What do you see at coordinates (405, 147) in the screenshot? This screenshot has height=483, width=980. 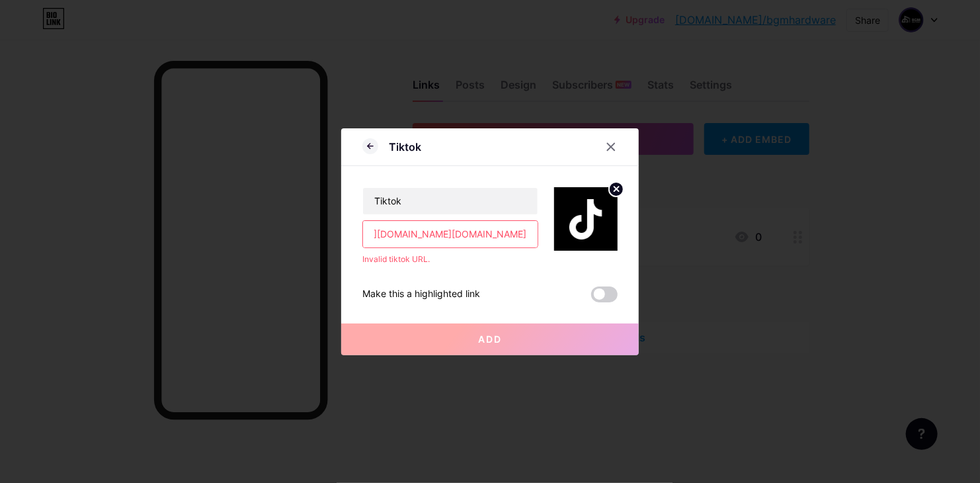 I see `div: Tiktok` at bounding box center [405, 147].